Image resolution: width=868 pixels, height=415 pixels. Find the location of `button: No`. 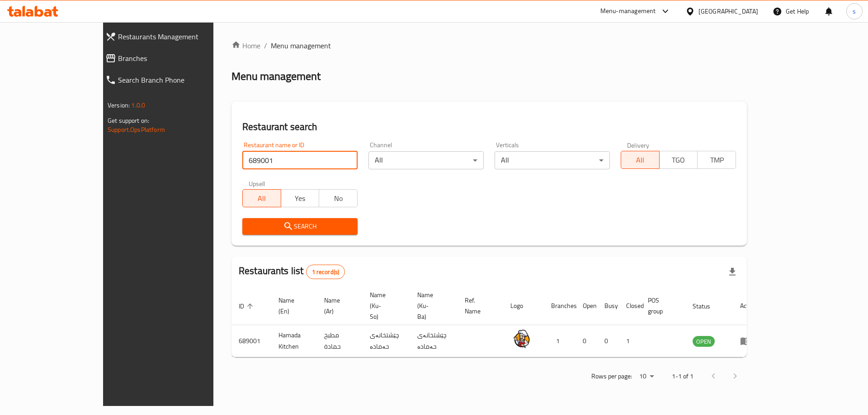

button: No is located at coordinates (338, 199).